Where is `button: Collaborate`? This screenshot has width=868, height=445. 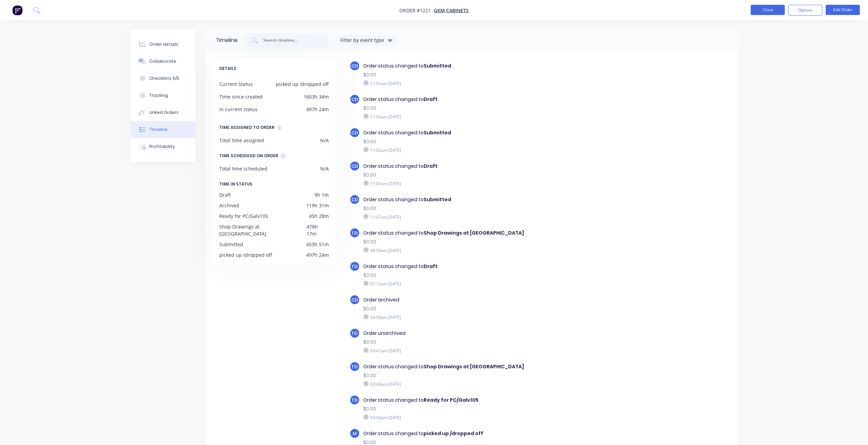
button: Collaborate is located at coordinates (163, 61).